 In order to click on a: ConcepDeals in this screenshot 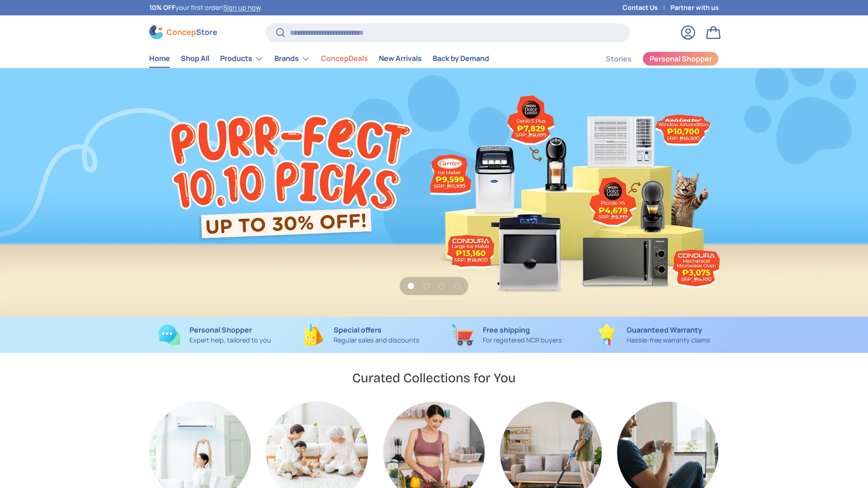, I will do `click(344, 58)`.